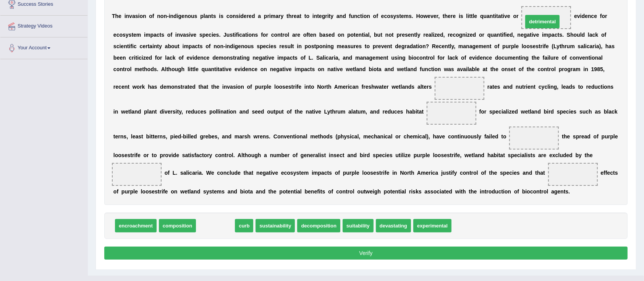  What do you see at coordinates (44, 47) in the screenshot?
I see `a: Your Account` at bounding box center [44, 47].